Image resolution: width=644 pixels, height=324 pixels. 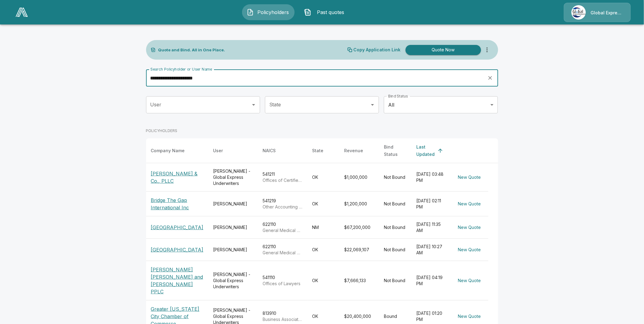 What do you see at coordinates (283, 281) in the screenshot?
I see `div: 541110` at bounding box center [283, 281].